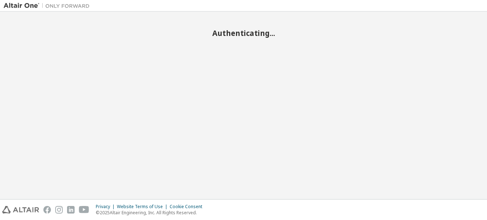 The width and height of the screenshot is (487, 220). I want to click on img: instagram.svg, so click(59, 209).